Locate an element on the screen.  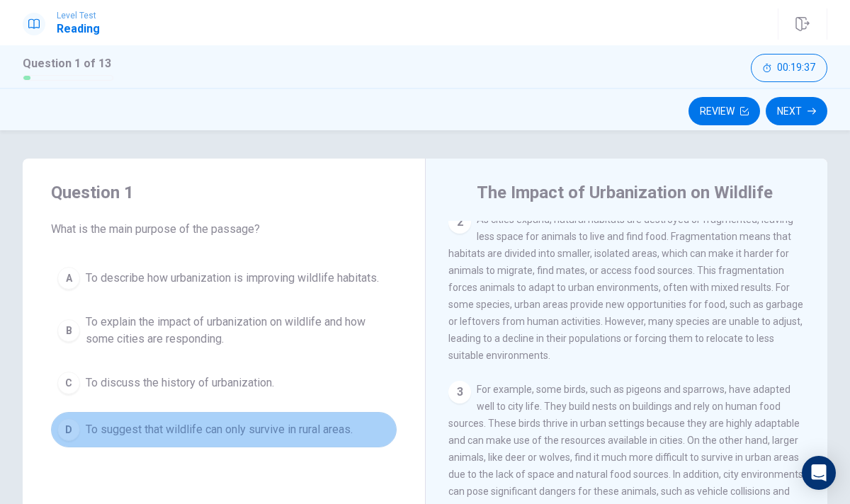
button: DTo suggest that wildlife can only survive in rural areas. is located at coordinates (224, 429).